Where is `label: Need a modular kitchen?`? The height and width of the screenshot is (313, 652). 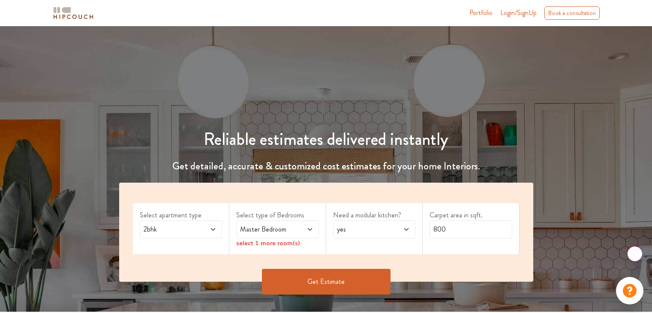 label: Need a modular kitchen? is located at coordinates (374, 215).